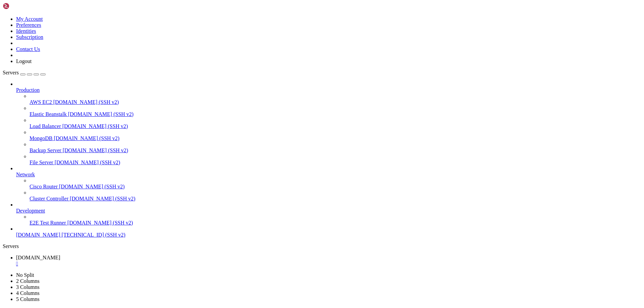 This screenshot has height=308, width=644. What do you see at coordinates (49, 198) in the screenshot?
I see `span: Cluster Controller` at bounding box center [49, 198].